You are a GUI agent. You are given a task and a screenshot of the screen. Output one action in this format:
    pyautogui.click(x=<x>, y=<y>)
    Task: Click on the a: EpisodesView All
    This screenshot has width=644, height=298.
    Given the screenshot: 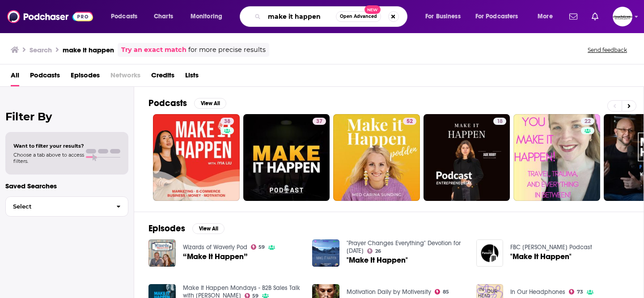 What is the action you would take?
    pyautogui.click(x=186, y=228)
    